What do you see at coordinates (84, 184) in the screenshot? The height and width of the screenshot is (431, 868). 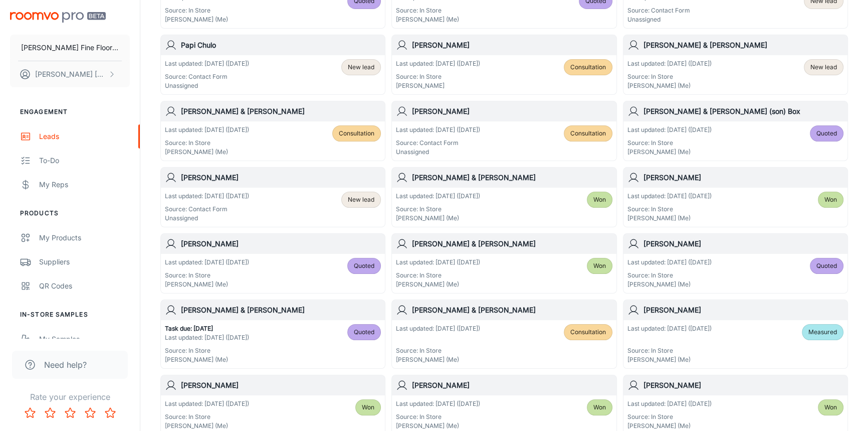 I see `div: My Reps` at bounding box center [84, 184].